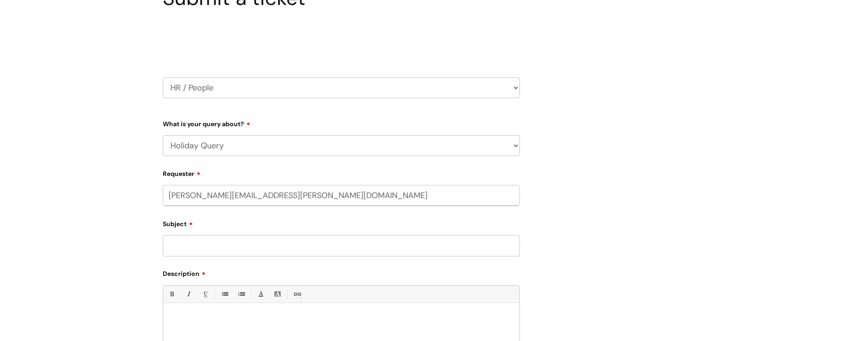 This screenshot has height=341, width=868. Describe the element at coordinates (297, 294) in the screenshot. I see `a: Link` at that location.